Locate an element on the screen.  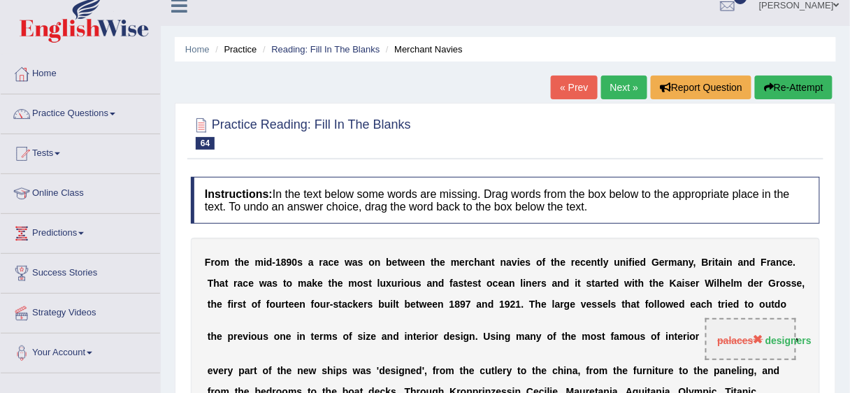
a: Practice Questions is located at coordinates (80, 112).